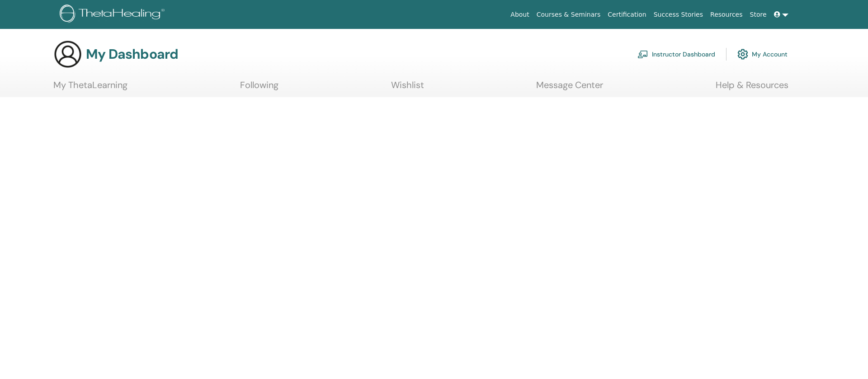  I want to click on h3: My Dashboard, so click(132, 54).